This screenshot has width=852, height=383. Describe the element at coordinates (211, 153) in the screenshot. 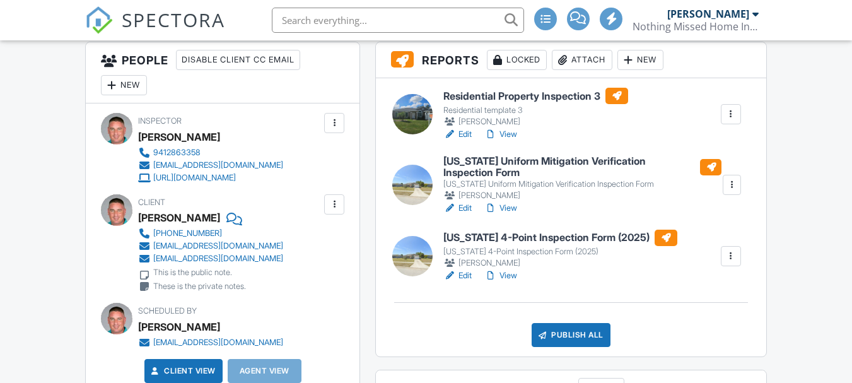

I see `a: 9412863358` at that location.